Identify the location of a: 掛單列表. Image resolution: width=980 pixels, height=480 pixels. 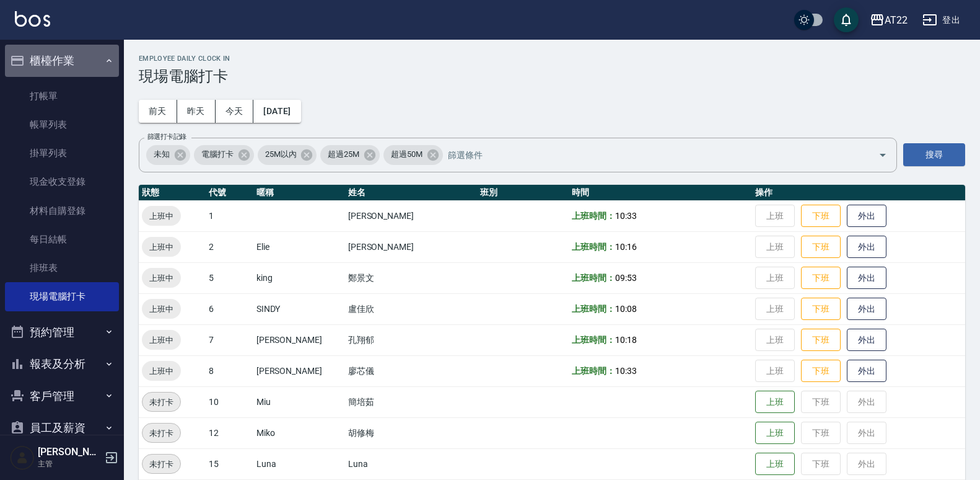
(62, 153).